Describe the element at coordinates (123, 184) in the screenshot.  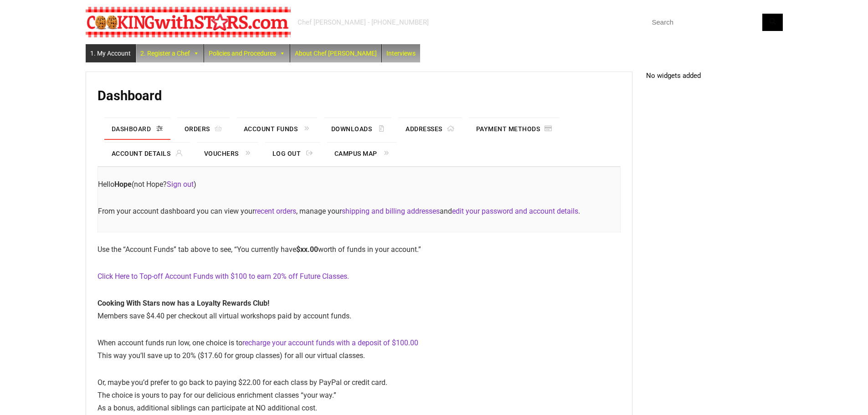
I see `strong: Hope` at that location.